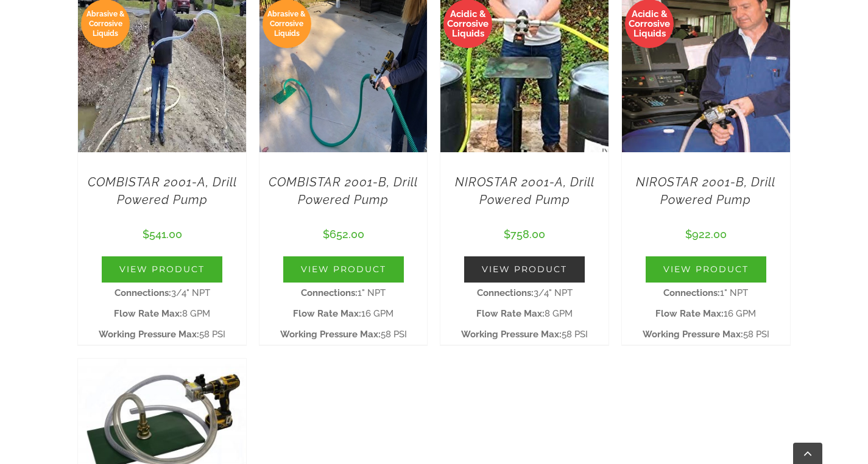 The image size is (868, 464). I want to click on bdi: 922.00, so click(706, 234).